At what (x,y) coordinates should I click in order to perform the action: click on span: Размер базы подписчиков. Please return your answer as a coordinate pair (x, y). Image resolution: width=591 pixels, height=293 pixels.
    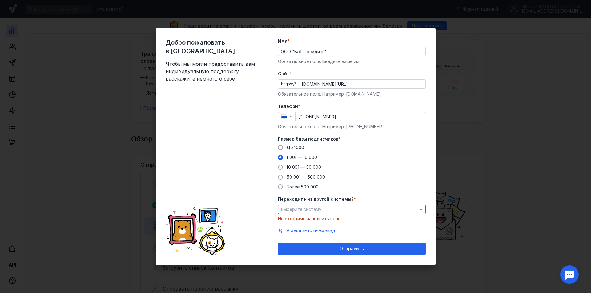
    Looking at the image, I should click on (308, 139).